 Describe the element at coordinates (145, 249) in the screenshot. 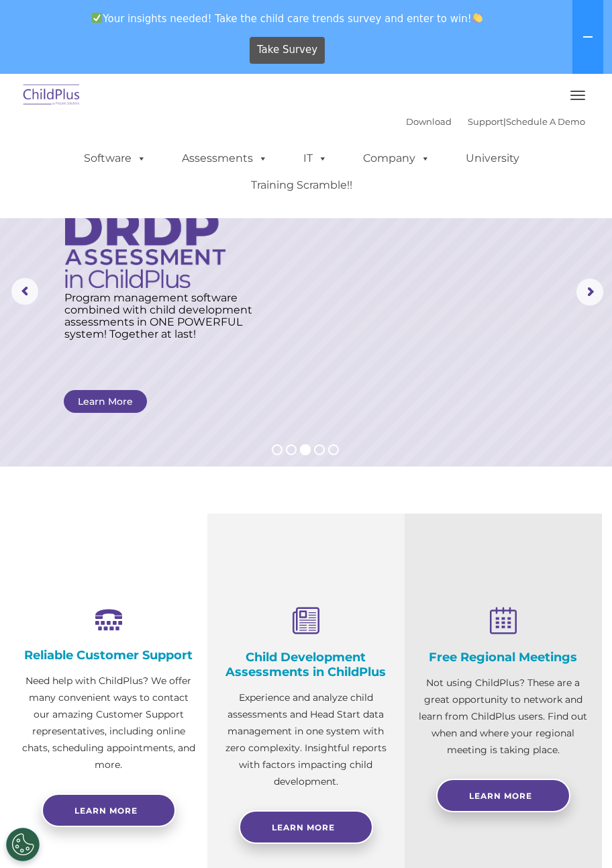

I see `img: DRDP Assessment in ChildPlus` at that location.